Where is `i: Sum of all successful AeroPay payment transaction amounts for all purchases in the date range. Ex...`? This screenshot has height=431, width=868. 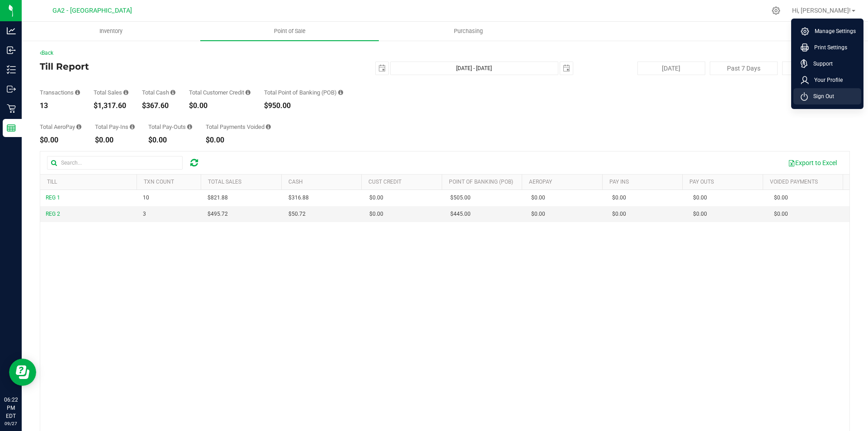
i: Sum of all successful AeroPay payment transaction amounts for all purchases in the date range. Ex... is located at coordinates (79, 126).